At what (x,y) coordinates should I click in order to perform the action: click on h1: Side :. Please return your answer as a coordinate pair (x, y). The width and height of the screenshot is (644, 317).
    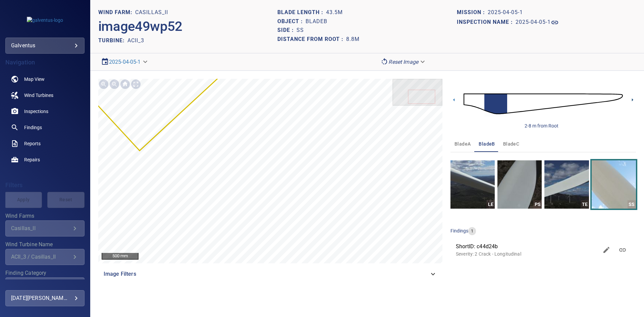
    Looking at the image, I should click on (287, 30).